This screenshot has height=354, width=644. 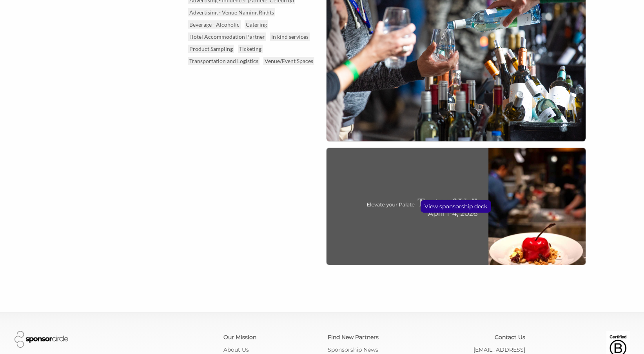 What do you see at coordinates (232, 12) in the screenshot?
I see `p: Advertising - Venue Naming Rights` at bounding box center [232, 12].